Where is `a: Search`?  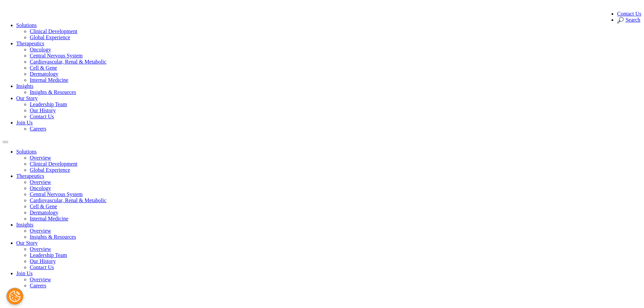 a: Search is located at coordinates (628, 20).